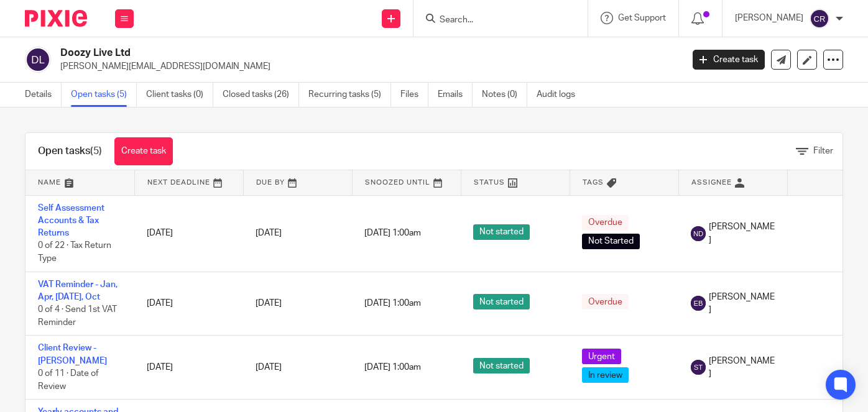 The width and height of the screenshot is (868, 412). Describe the element at coordinates (104, 95) in the screenshot. I see `a: Open tasks (5)` at that location.